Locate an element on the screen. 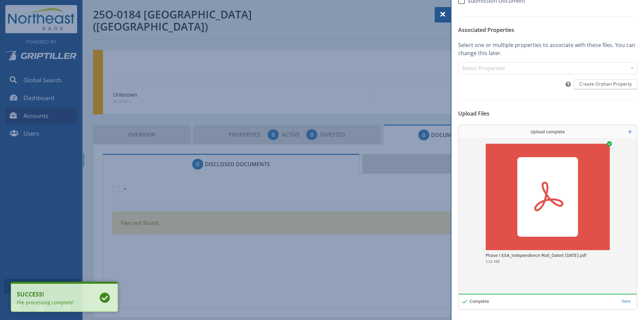 This screenshot has width=644, height=320. b: Success! is located at coordinates (52, 294).